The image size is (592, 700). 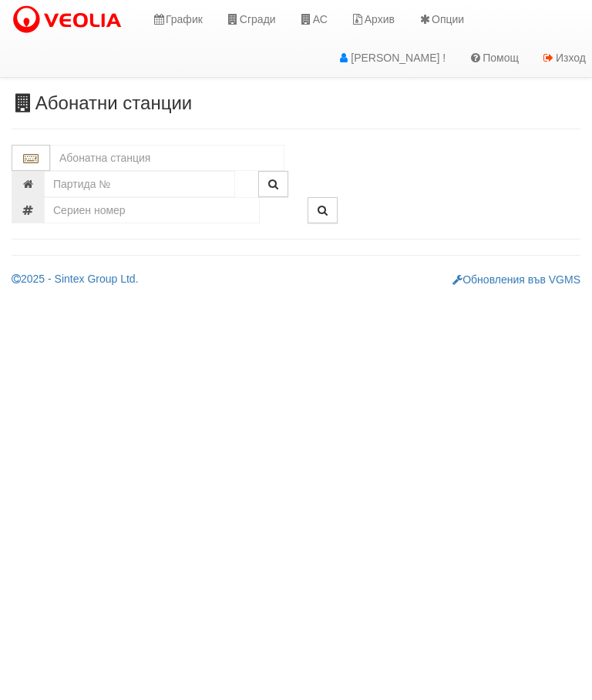 What do you see at coordinates (75, 279) in the screenshot?
I see `a: 2025 - Sintex Group Ltd.` at bounding box center [75, 279].